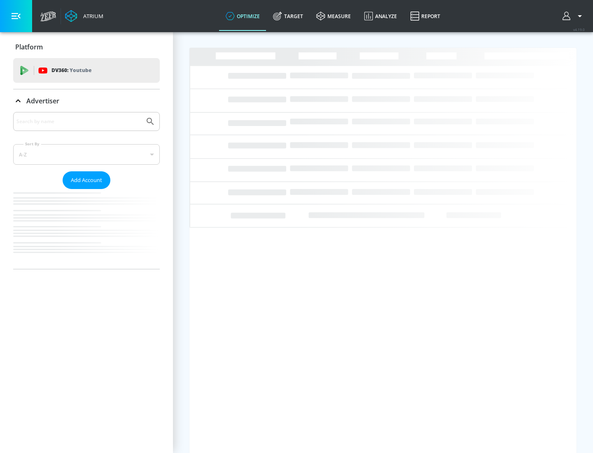 Image resolution: width=593 pixels, height=453 pixels. What do you see at coordinates (32, 144) in the screenshot?
I see `label: Sort By` at bounding box center [32, 144].